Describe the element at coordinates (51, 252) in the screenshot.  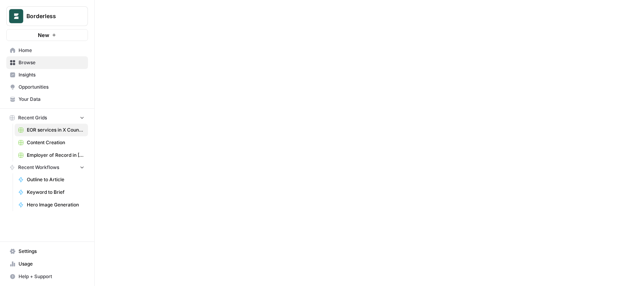
I see `span: Settings` at that location.